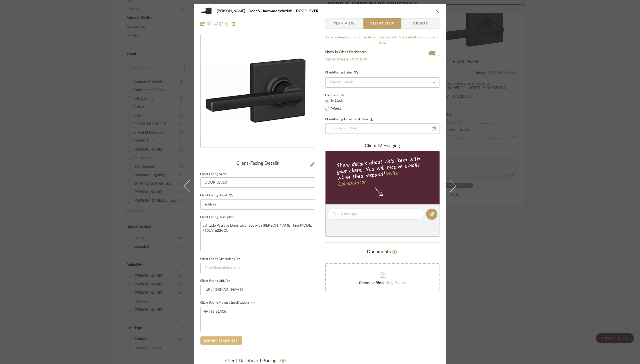  Describe the element at coordinates (350, 120) in the screenshot. I see `label: Client-Facing Target Install Date` at that location.